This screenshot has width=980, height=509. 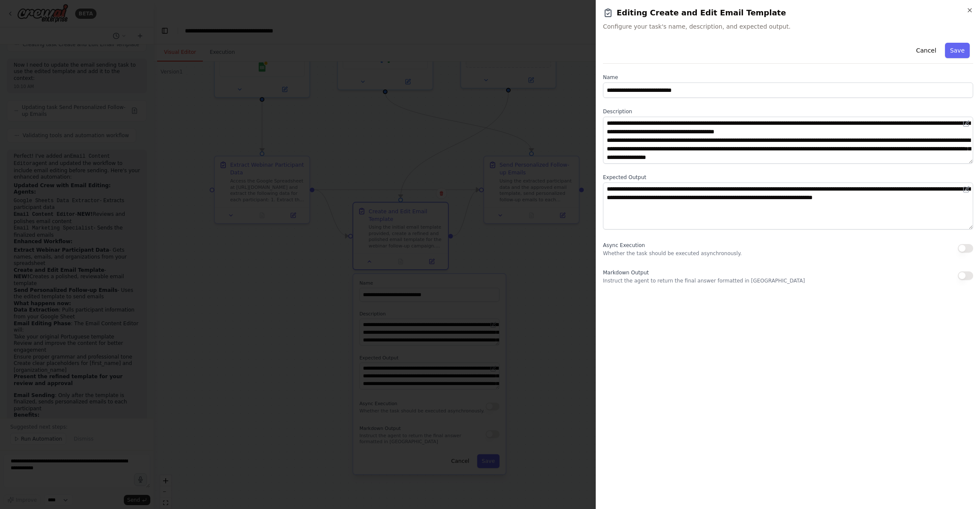 What do you see at coordinates (926, 50) in the screenshot?
I see `button: Cancel` at bounding box center [926, 50].